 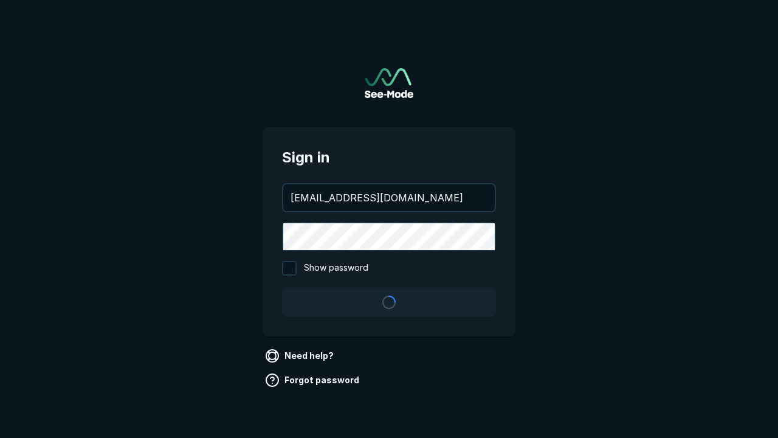 I want to click on img: See-Mode Logo, so click(x=389, y=83).